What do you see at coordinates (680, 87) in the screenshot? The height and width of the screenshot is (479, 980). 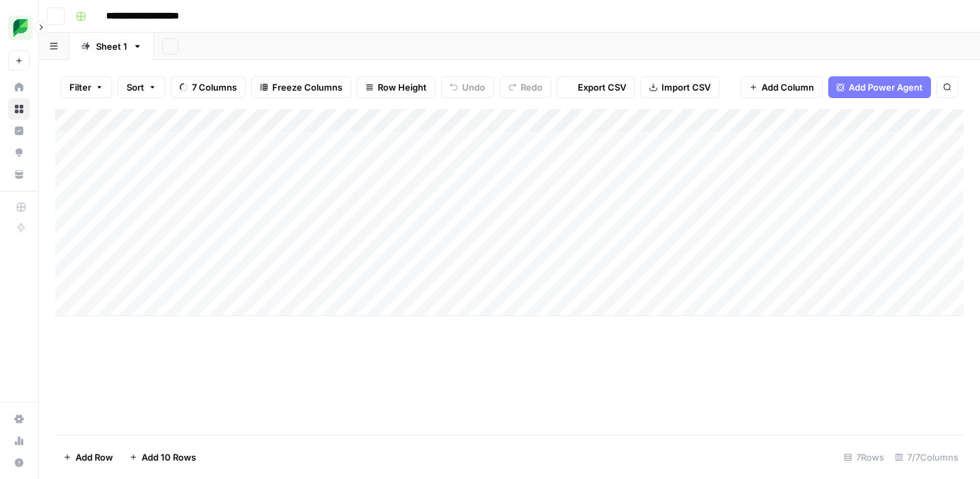 I see `button: Import CSV` at bounding box center [680, 87].